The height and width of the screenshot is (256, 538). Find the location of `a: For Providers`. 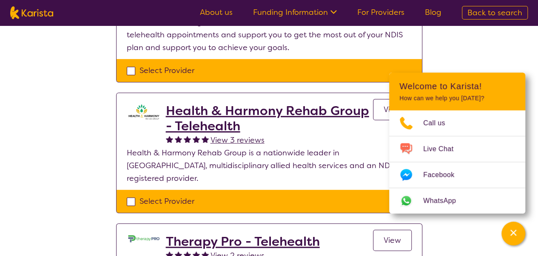

a: For Providers is located at coordinates (381, 12).